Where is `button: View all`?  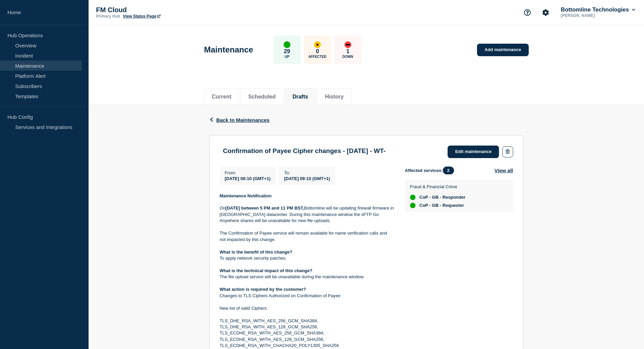
button: View all is located at coordinates (504, 170).